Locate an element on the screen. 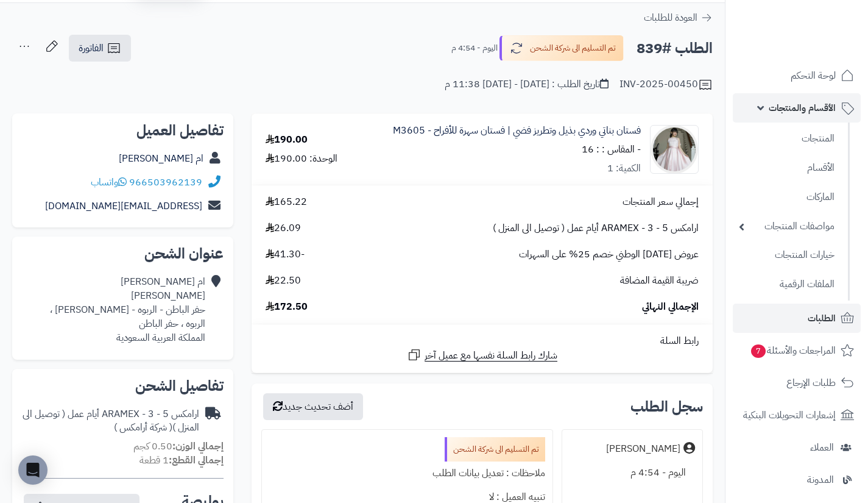  small: اليوم - 4:54 م is located at coordinates (474, 48).